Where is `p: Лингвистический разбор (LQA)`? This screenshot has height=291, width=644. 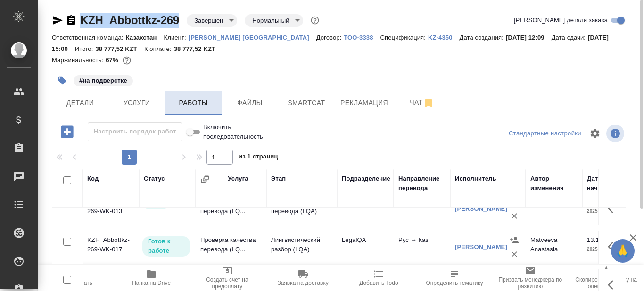 p: Лингвистический разбор (LQA) is located at coordinates (302, 245).